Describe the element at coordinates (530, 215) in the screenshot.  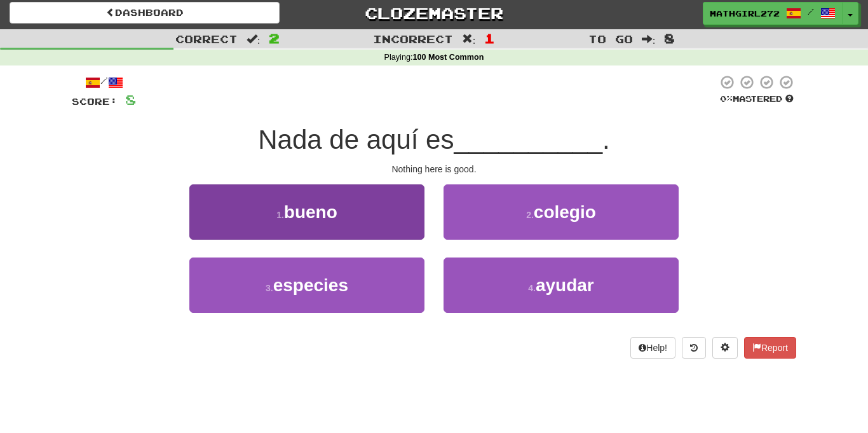
I see `small: 2 .` at that location.